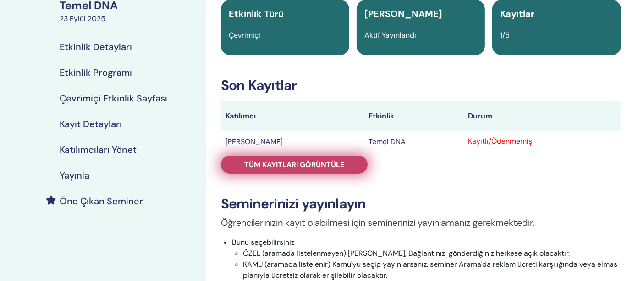 The width and height of the screenshot is (644, 281). Describe the element at coordinates (113, 98) in the screenshot. I see `font: Çevrimiçi Etkinlik Sayfası` at that location.